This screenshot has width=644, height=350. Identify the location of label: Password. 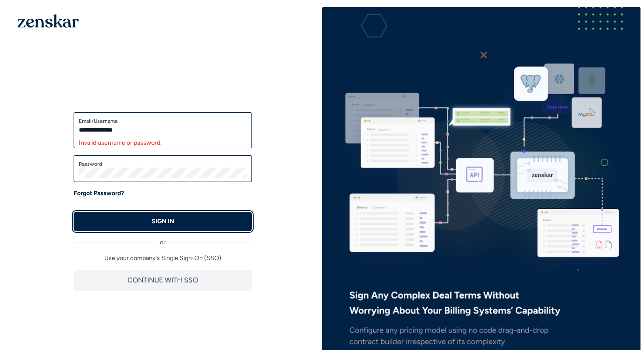
(162, 164).